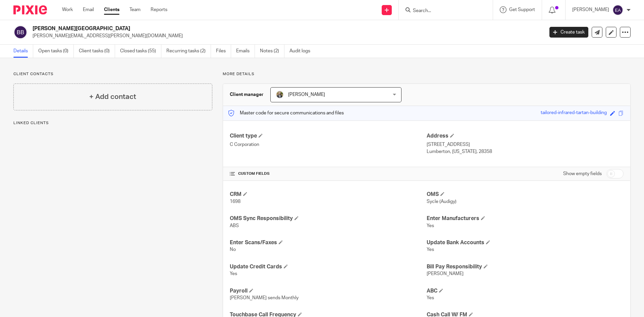 The image size is (644, 317). I want to click on a: Client tasks (0), so click(97, 51).